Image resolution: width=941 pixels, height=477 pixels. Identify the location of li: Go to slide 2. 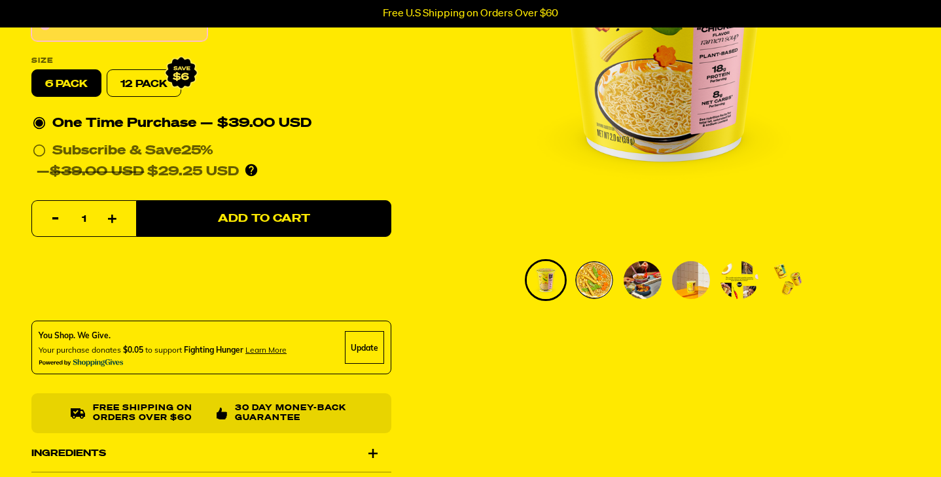
(594, 280).